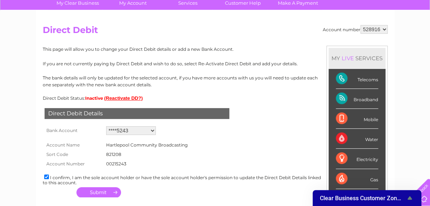 Image resolution: width=430 pixels, height=206 pixels. Describe the element at coordinates (215, 32) in the screenshot. I see `h2: Direct Debit` at that location.